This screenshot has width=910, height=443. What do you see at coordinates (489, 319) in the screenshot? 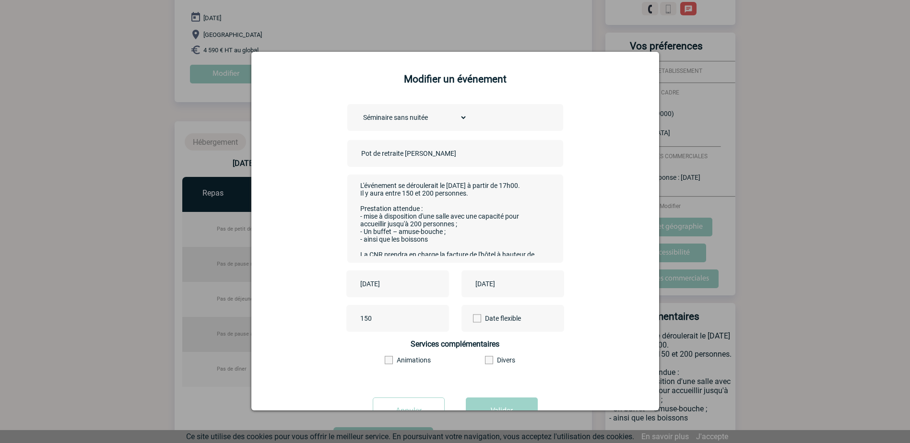
I see `label: Date flexible` at bounding box center [489, 319].